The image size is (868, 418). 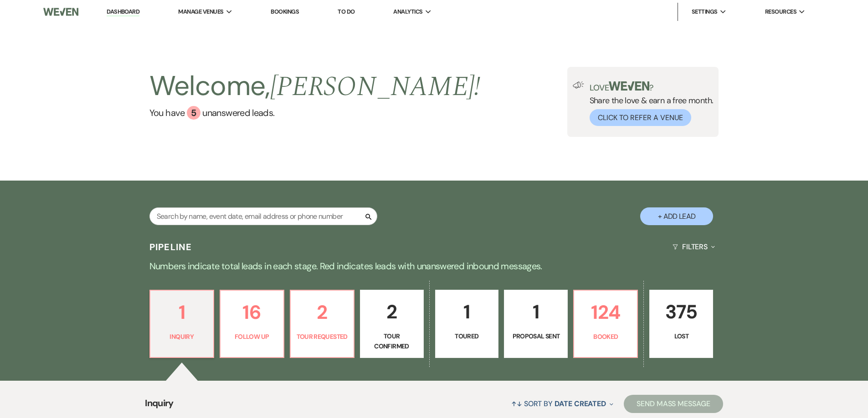 What do you see at coordinates (694, 247) in the screenshot?
I see `button: Filters` at bounding box center [694, 247].